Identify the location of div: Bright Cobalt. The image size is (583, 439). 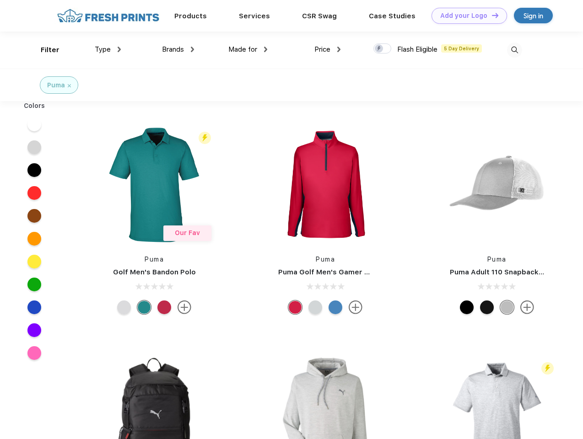
(335, 307).